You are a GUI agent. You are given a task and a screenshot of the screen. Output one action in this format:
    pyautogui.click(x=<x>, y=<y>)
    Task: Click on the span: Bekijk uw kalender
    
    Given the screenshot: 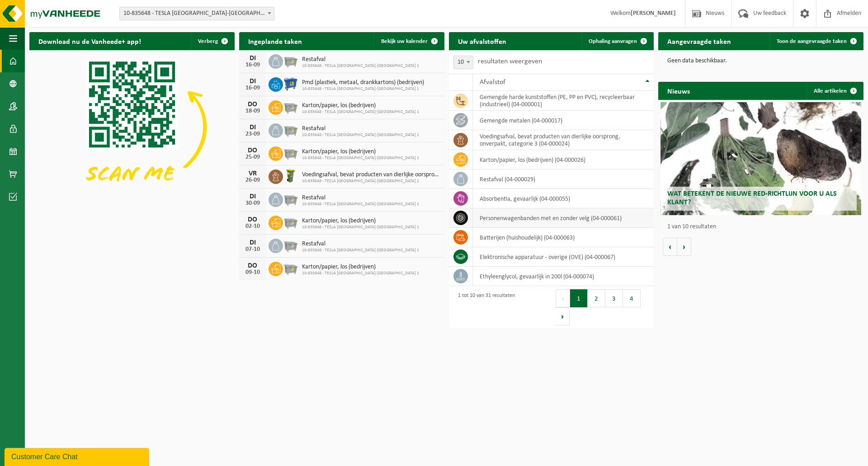 What is the action you would take?
    pyautogui.click(x=404, y=41)
    